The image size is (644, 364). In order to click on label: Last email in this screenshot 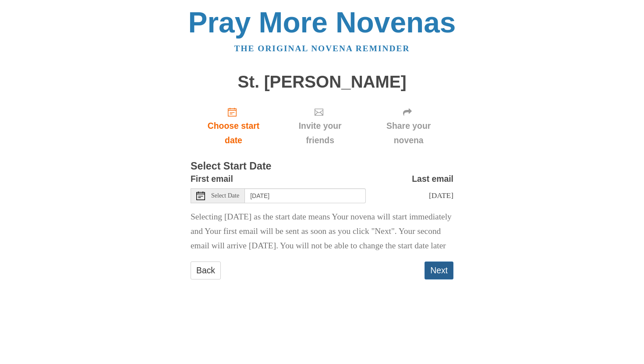, I will do `click(432, 179)`.